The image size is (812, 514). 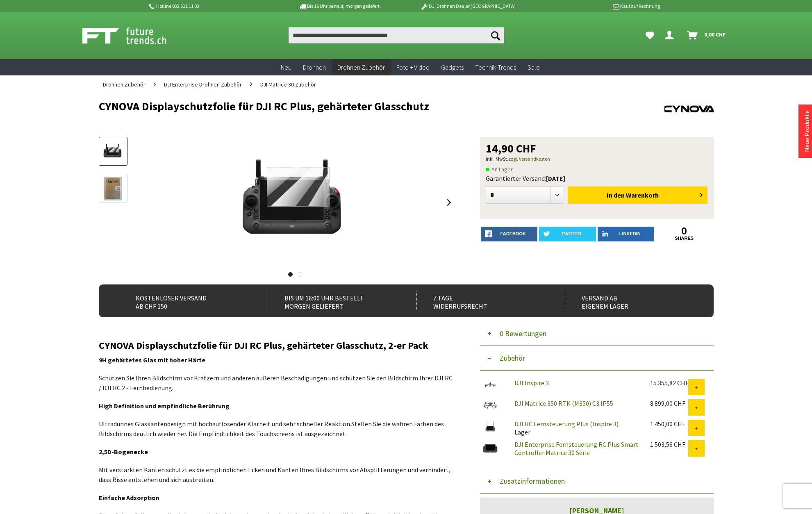 What do you see at coordinates (113, 152) in the screenshot?
I see `img: Vorschau: CYNOVA Displayschutzfolie für DJI RC Plus, gehärteter Glasschutz` at bounding box center [113, 152].